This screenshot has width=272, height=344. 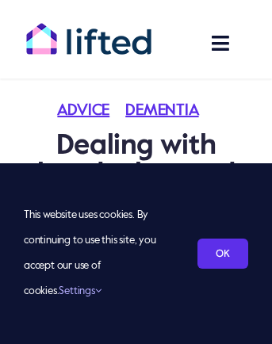 I want to click on a: Dementia, so click(x=170, y=111).